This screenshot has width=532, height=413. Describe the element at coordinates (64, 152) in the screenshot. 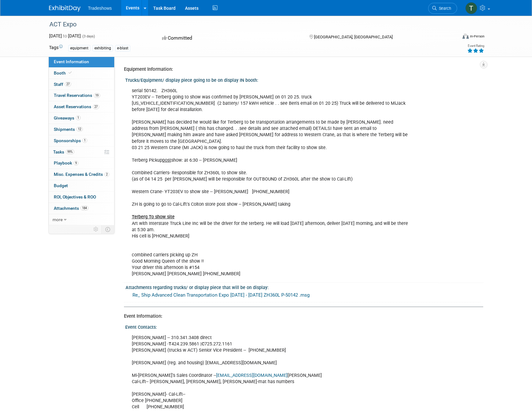

I see `span: Tasks` at that location.